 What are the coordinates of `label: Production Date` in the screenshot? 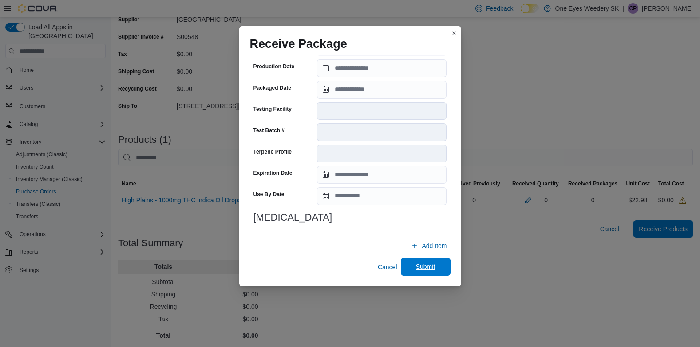 It's located at (274, 67).